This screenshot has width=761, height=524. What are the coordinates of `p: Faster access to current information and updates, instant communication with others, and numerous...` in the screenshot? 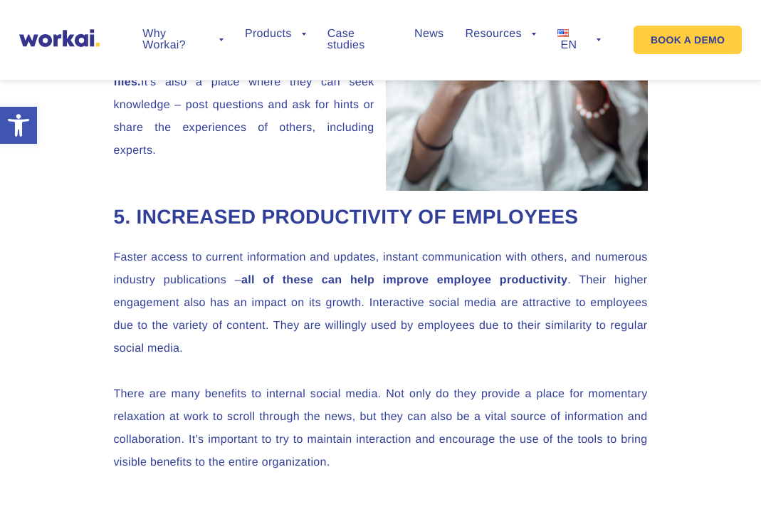 It's located at (381, 303).